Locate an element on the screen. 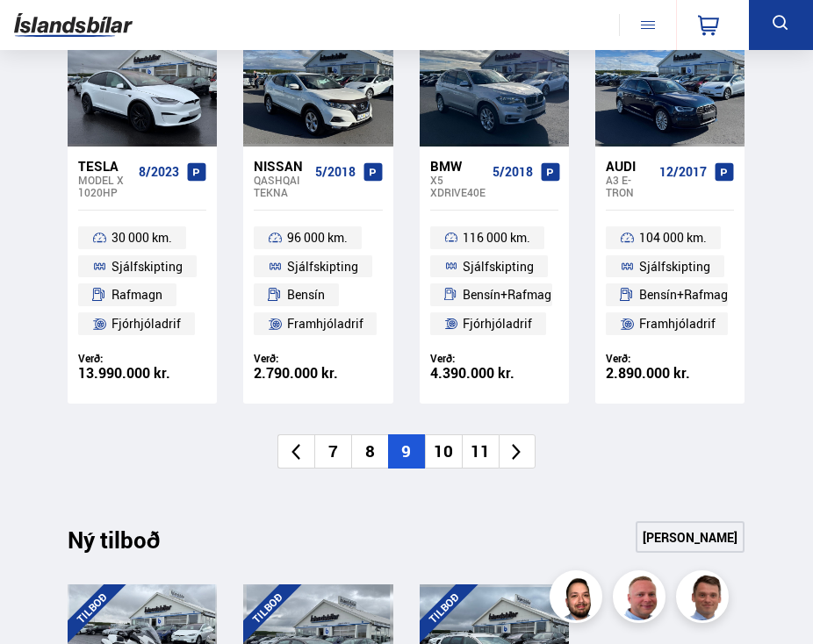  div: 2.890.000 kr. is located at coordinates (653, 373).